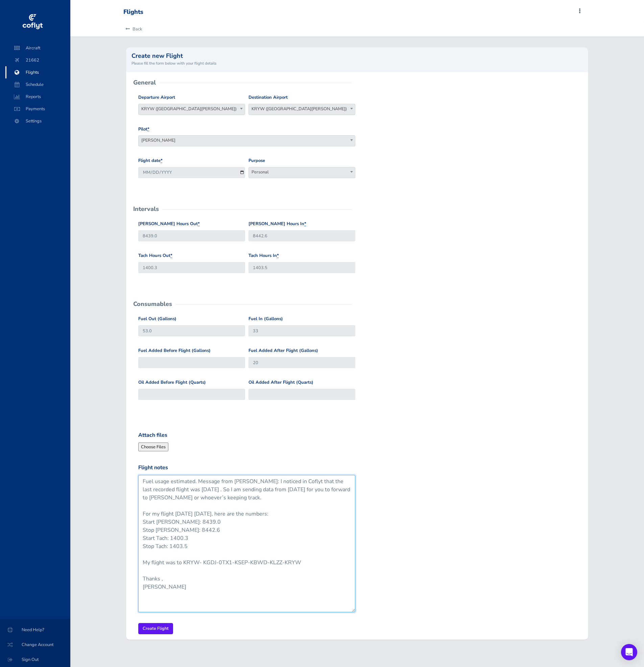 The height and width of the screenshot is (667, 644). I want to click on label: Tach Hours In, so click(264, 255).